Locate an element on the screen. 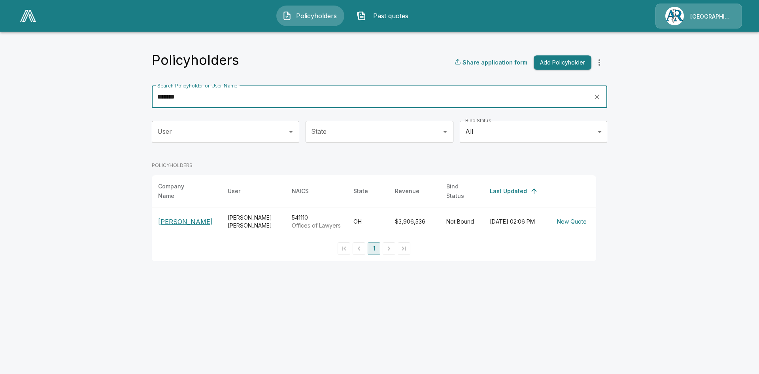 This screenshot has height=374, width=759. a: Add Policyholder is located at coordinates (561, 62).